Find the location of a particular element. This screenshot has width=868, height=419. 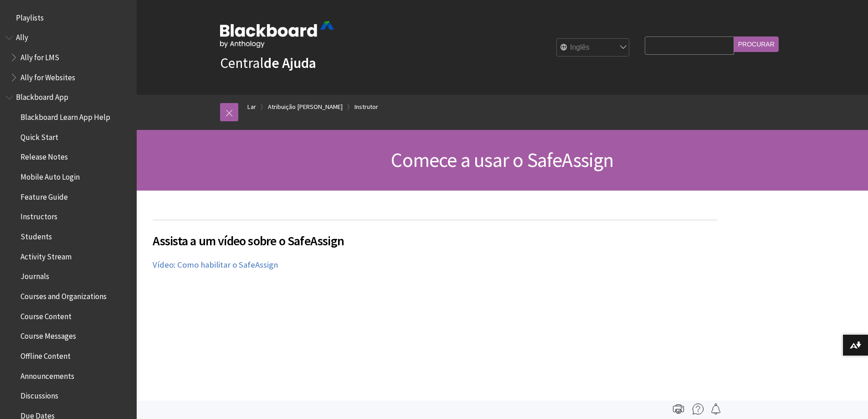

font: Assista a um vídeo sobre o SafeAssign is located at coordinates (248, 241).